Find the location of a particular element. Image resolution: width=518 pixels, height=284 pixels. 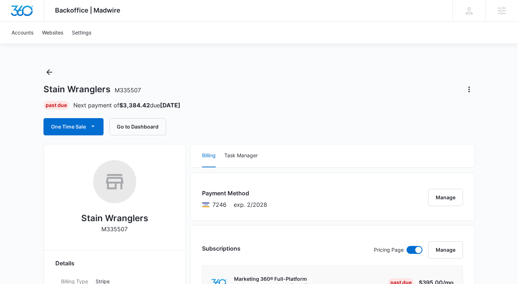

p: Marketing 360® Full-Platform is located at coordinates (288, 279).